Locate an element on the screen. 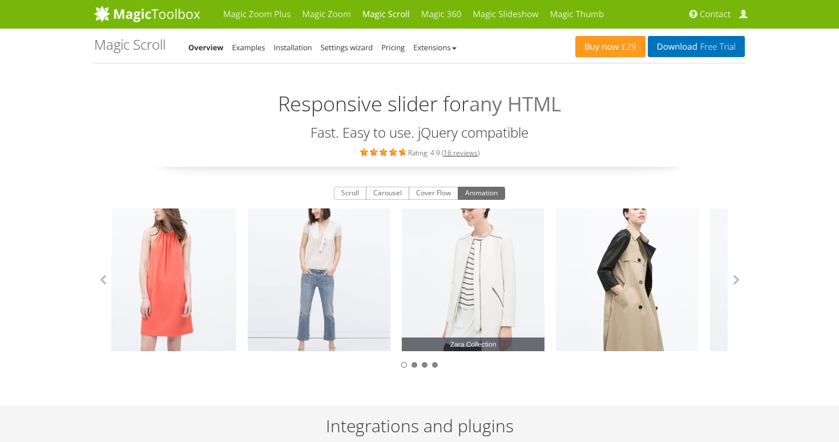  a: Extensions is located at coordinates (434, 47).